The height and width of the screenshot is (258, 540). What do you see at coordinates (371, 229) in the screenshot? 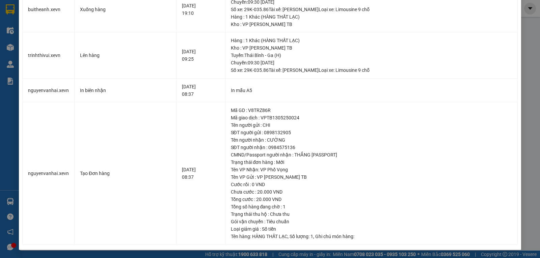
I see `div: Loại giảm giá : Số tiền` at bounding box center [371, 229].